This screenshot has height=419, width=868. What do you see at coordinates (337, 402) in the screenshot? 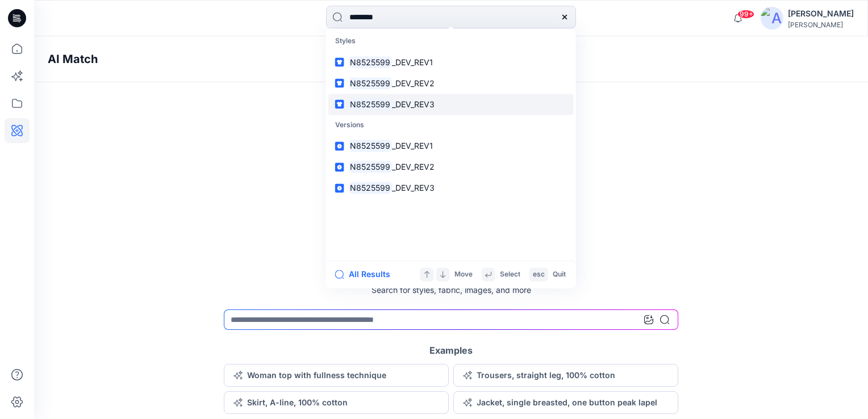
I see `button: Skirt, A-line, 100% cotton` at bounding box center [337, 402].